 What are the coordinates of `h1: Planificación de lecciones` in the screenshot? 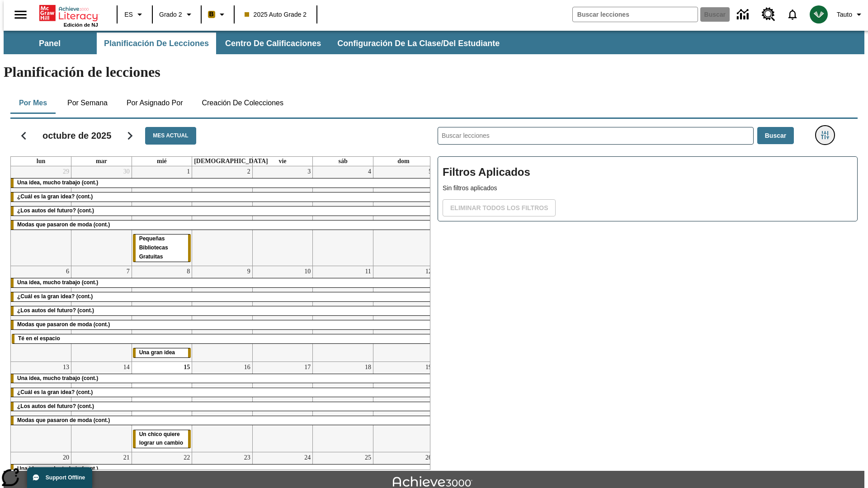 It's located at (434, 72).